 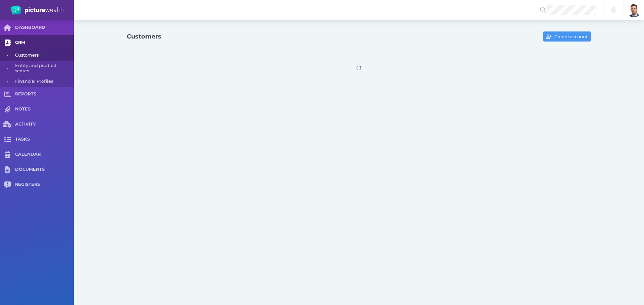 I want to click on span: DASHBOARD, so click(x=44, y=27).